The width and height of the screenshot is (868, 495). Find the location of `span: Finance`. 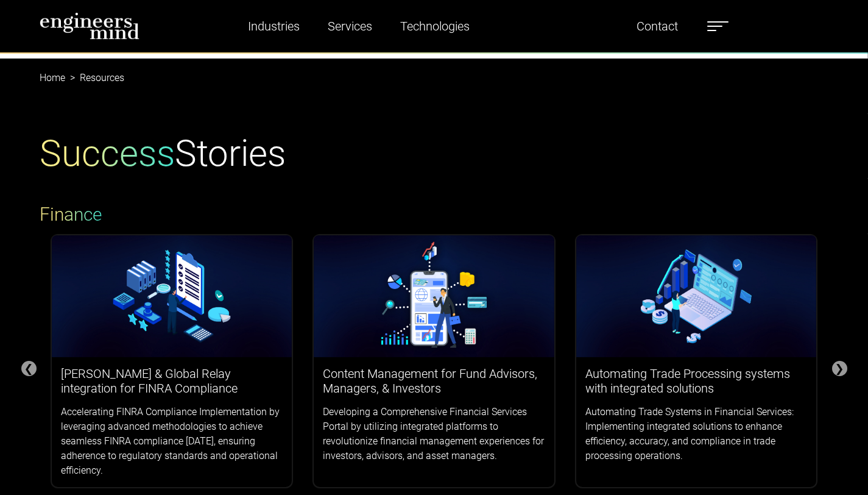

span: Finance is located at coordinates (71, 214).